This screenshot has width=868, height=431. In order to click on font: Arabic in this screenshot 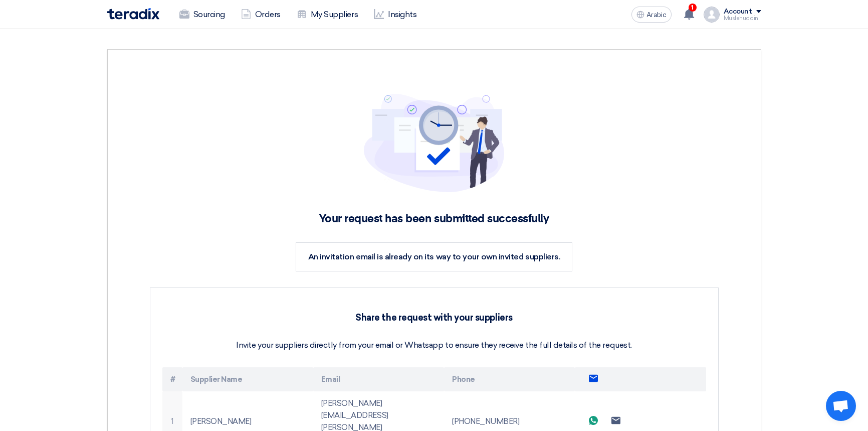, I will do `click(656, 15)`.